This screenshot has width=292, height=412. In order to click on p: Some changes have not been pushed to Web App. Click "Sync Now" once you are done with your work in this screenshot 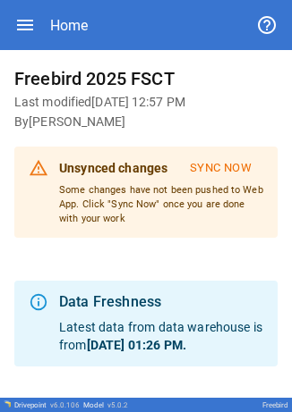, I will do `click(161, 204)`.